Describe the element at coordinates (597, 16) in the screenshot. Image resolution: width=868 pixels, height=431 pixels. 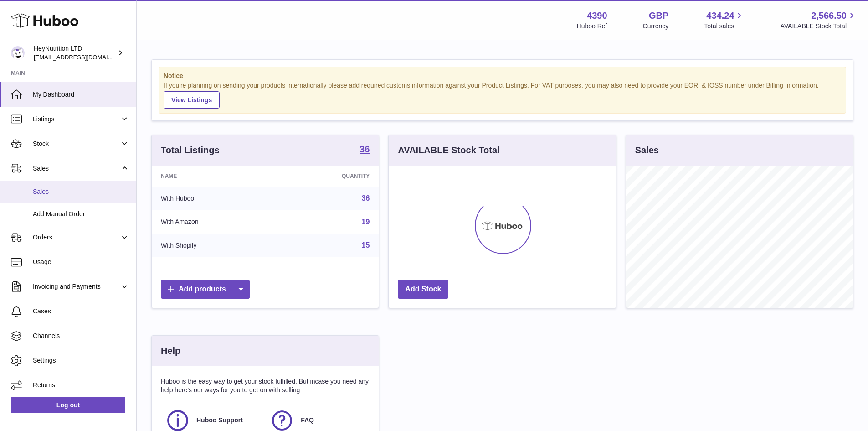
I see `strong: 4390` at that location.